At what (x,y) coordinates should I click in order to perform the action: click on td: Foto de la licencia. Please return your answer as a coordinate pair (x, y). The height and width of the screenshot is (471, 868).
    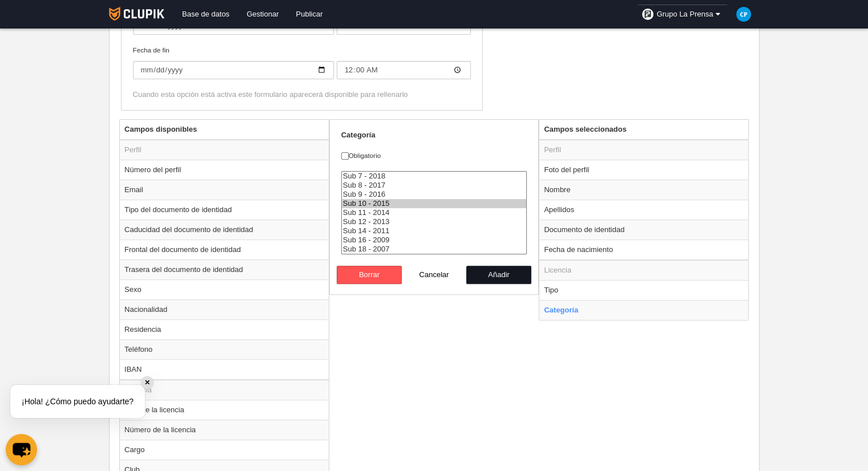
    Looking at the image, I should click on (224, 409).